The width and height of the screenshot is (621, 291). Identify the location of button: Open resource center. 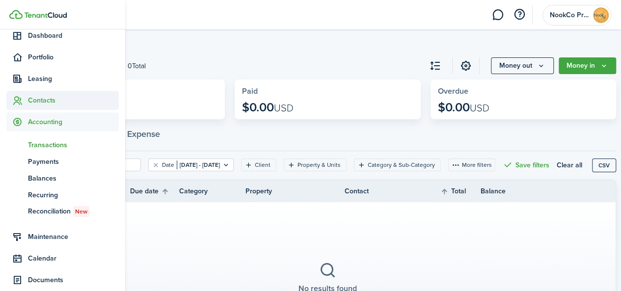
(520, 15).